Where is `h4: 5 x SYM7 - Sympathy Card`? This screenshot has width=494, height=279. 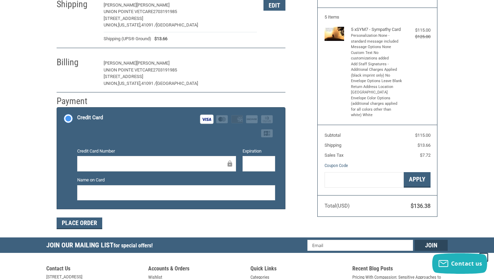 h4: 5 x SYM7 - Sympathy Card is located at coordinates (377, 30).